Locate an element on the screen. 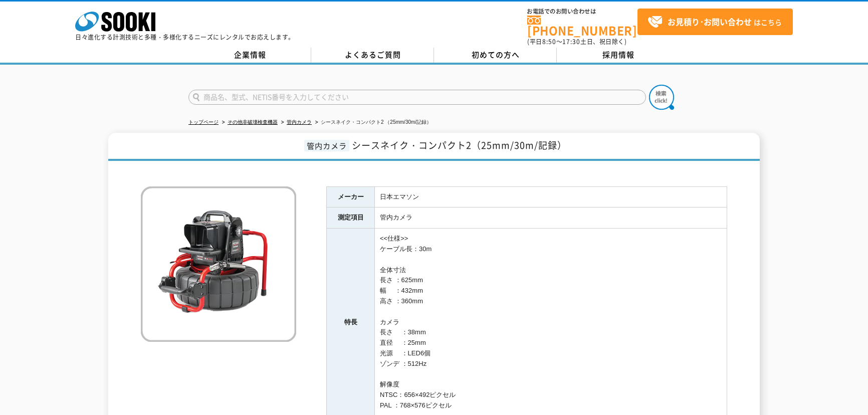 The height and width of the screenshot is (415, 868). span: 管内カメラ is located at coordinates (327, 145).